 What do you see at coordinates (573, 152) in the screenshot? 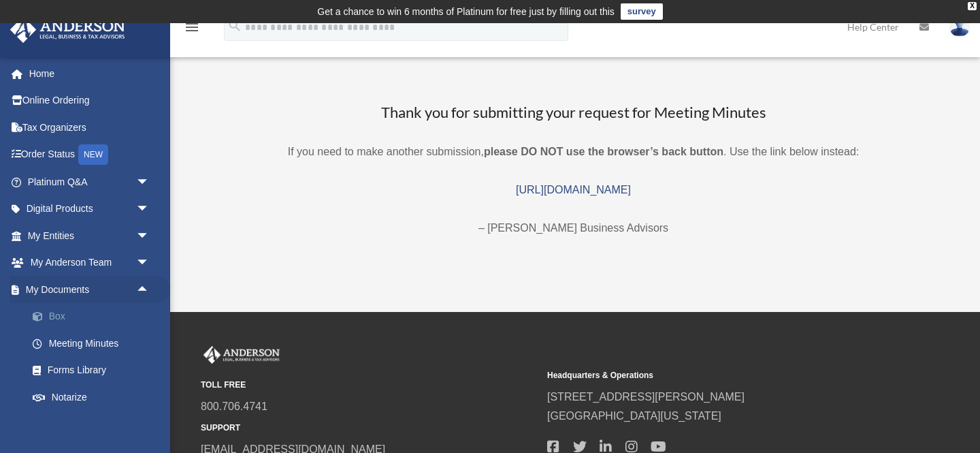
I see `p: If you need to make another submission, . Use the link below instead:` at bounding box center [573, 152].